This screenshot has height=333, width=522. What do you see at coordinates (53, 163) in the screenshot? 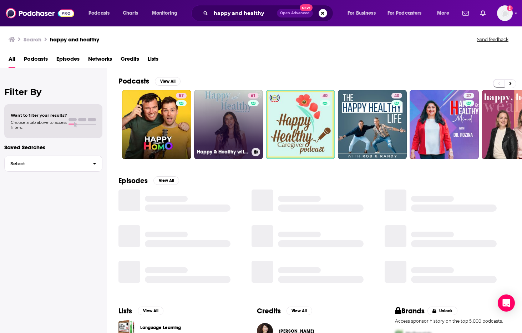
I see `button: Select` at bounding box center [53, 163].